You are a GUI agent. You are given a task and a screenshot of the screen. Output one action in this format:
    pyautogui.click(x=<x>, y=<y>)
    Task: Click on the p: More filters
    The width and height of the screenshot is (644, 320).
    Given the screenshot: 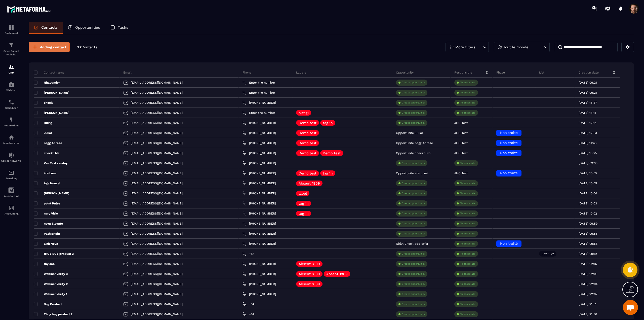 What is the action you would take?
    pyautogui.click(x=465, y=47)
    